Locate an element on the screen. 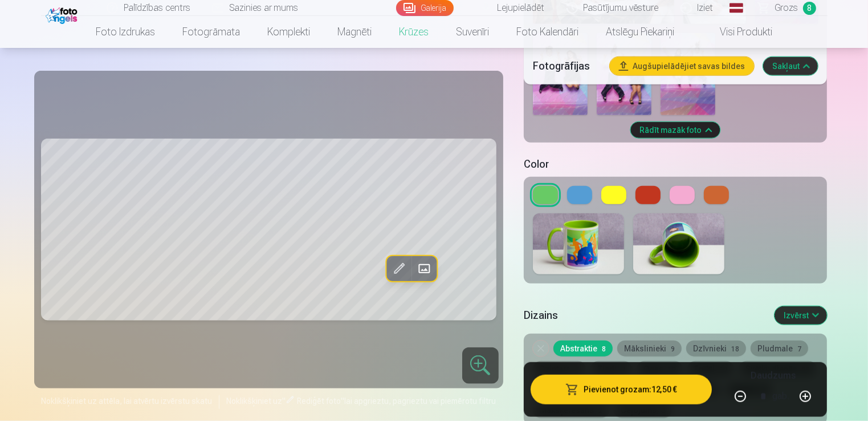 The width and height of the screenshot is (868, 421). a: Fotogrāmata is located at coordinates (211, 32).